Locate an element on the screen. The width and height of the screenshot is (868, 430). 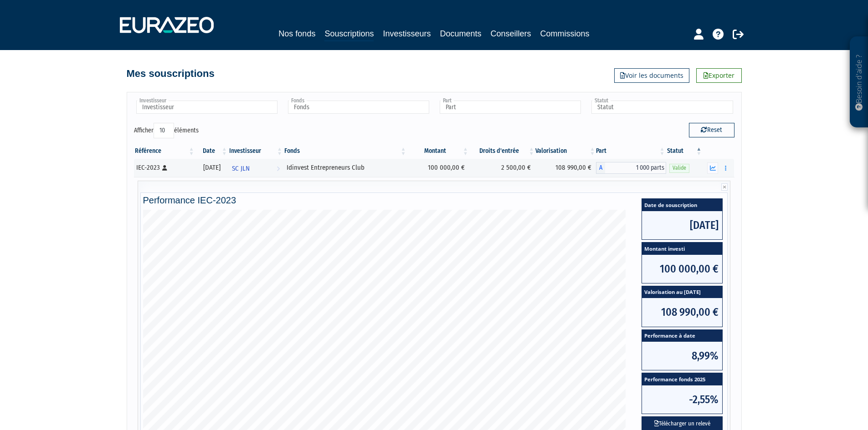
div: IEC-2023 is located at coordinates (164, 167).